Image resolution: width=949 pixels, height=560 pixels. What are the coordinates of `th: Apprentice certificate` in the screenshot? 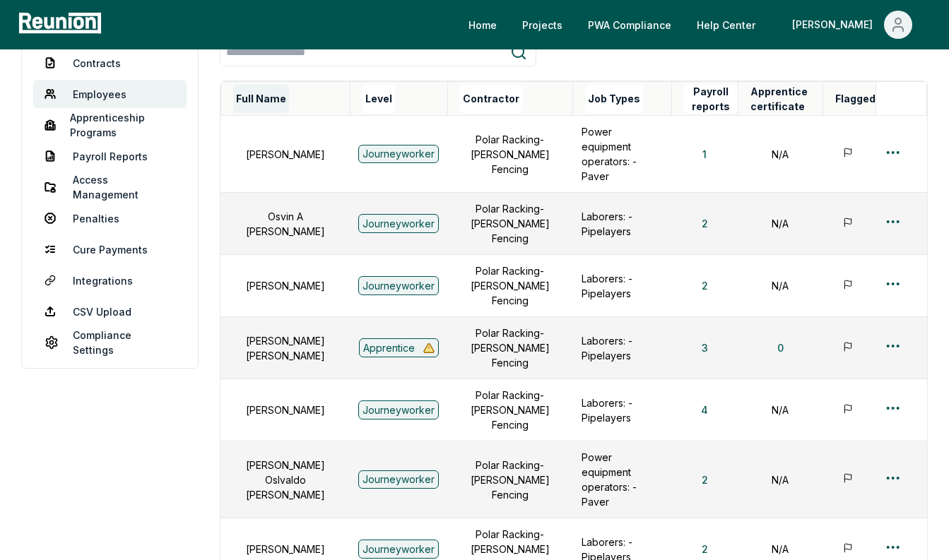 It's located at (780, 99).